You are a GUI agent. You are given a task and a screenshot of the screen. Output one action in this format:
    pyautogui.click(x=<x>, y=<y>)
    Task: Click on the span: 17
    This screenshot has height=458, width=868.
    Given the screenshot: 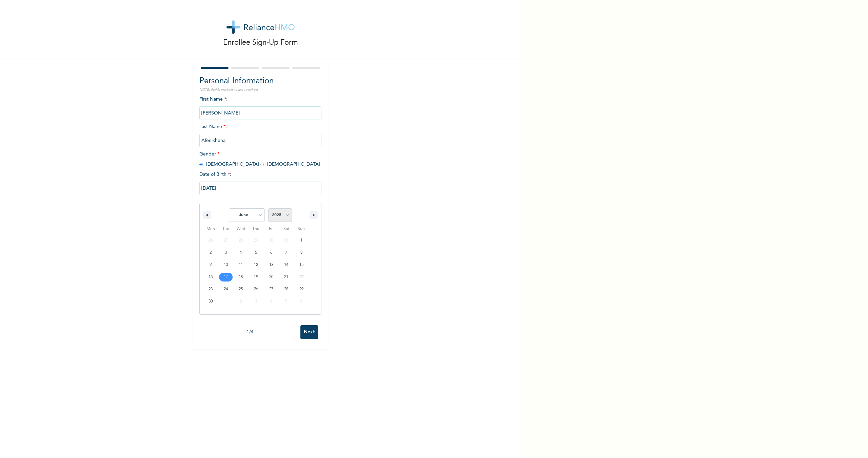 What is the action you would take?
    pyautogui.click(x=226, y=277)
    